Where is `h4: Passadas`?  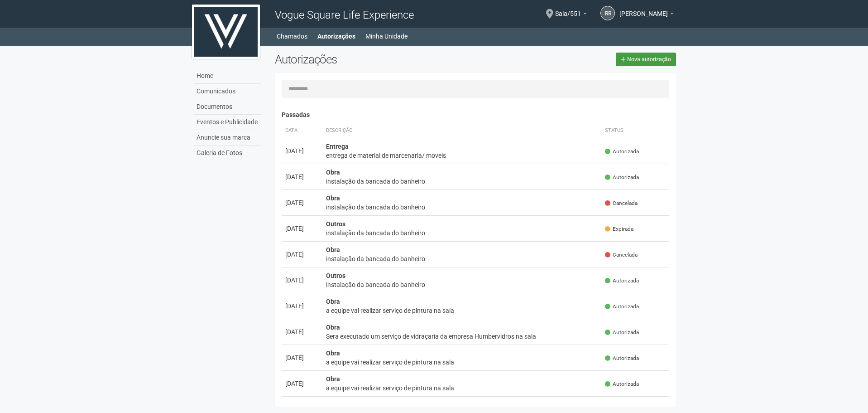 h4: Passadas is located at coordinates (476, 115).